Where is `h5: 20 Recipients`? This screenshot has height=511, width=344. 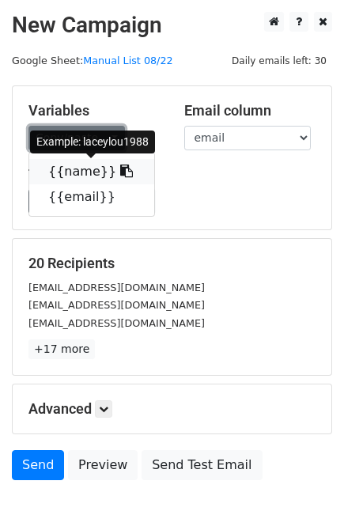 h5: 20 Recipients is located at coordinates (172, 263).